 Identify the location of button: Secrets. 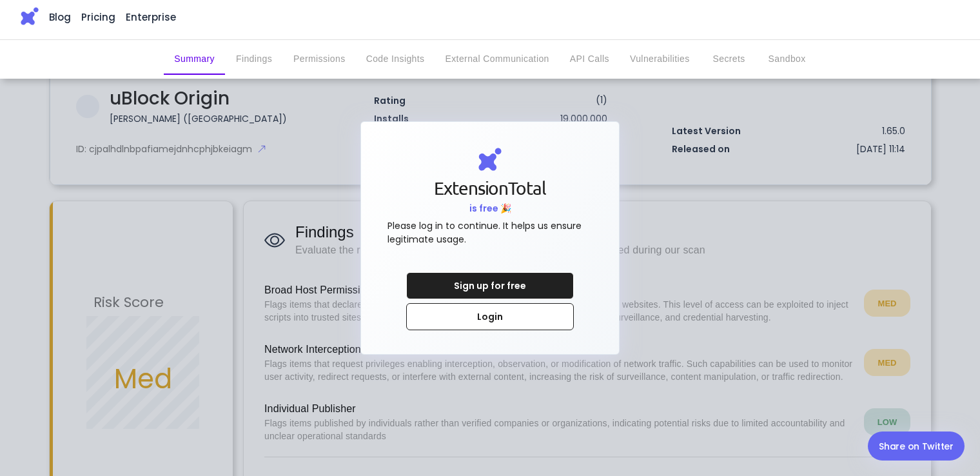
(729, 59).